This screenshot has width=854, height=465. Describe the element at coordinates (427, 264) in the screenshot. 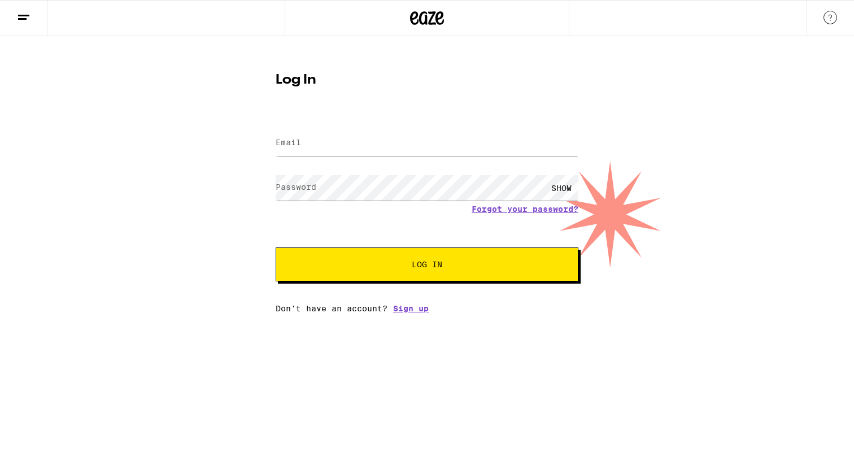

I see `span: Log In` at that location.